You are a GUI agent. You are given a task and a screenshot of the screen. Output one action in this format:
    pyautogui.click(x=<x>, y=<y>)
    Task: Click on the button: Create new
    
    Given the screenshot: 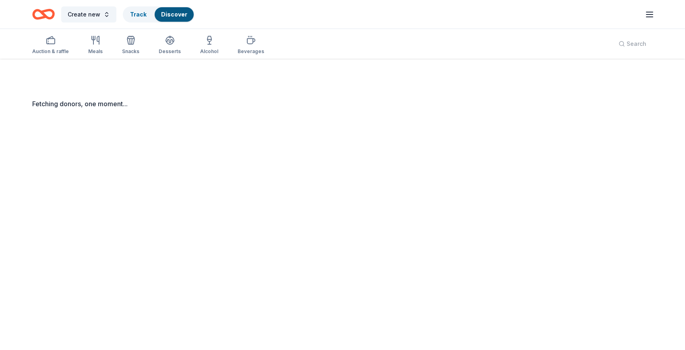 What is the action you would take?
    pyautogui.click(x=89, y=14)
    